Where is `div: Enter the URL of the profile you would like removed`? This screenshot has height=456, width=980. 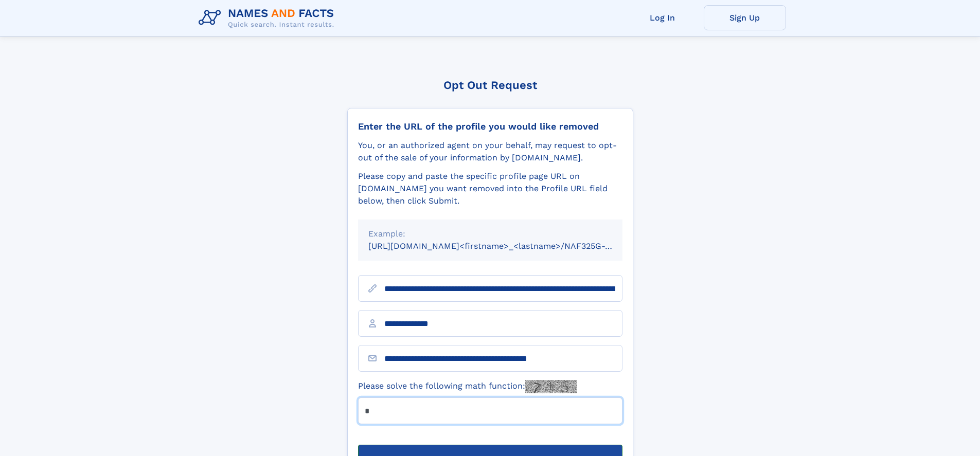
div: Enter the URL of the profile you would like removed is located at coordinates (490, 126).